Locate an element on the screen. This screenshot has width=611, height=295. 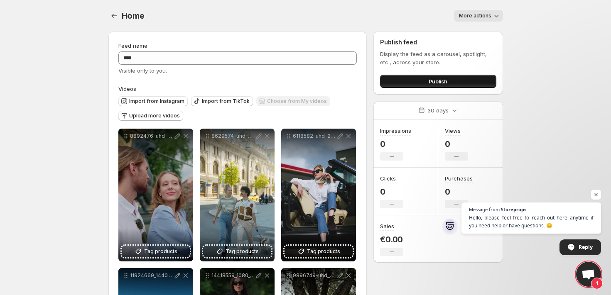
h3: Clicks is located at coordinates (388, 179).